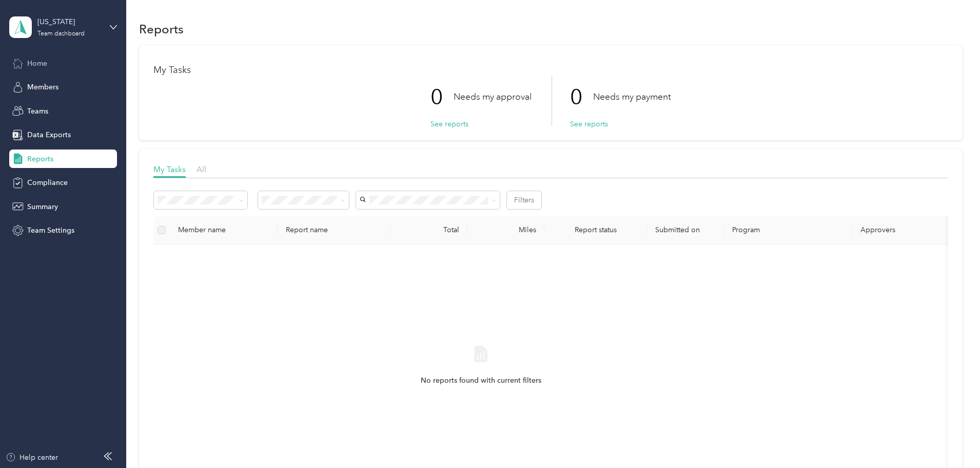  Describe the element at coordinates (524, 199) in the screenshot. I see `button: Filters` at that location.